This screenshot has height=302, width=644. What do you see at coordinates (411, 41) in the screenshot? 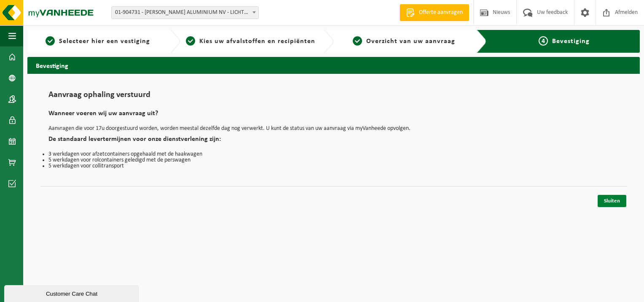
I see `span: Overzicht van uw aanvraag` at bounding box center [411, 41].